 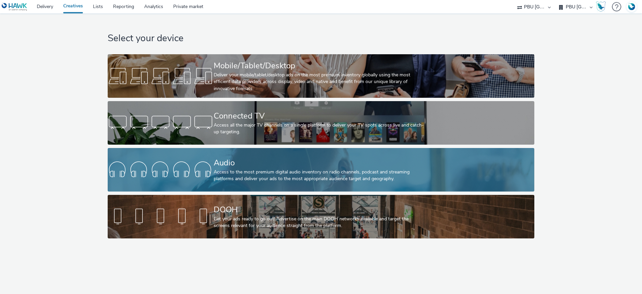 What do you see at coordinates (320, 162) in the screenshot?
I see `div: Audio` at bounding box center [320, 162].